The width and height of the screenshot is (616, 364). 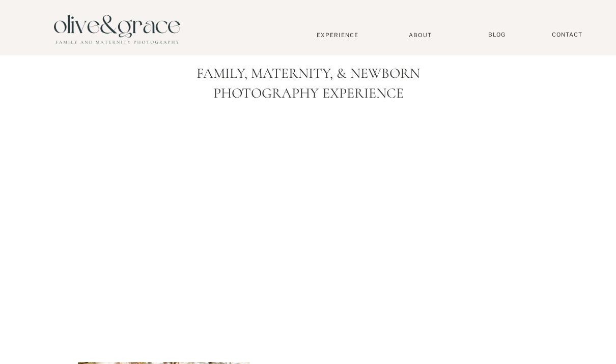 What do you see at coordinates (567, 34) in the screenshot?
I see `a: Contact` at bounding box center [567, 34].